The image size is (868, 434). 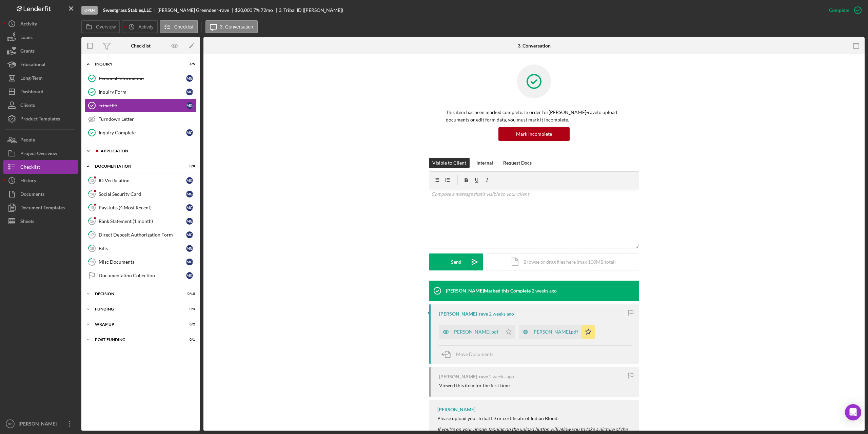 What do you see at coordinates (41, 37) in the screenshot?
I see `a: Loans` at bounding box center [41, 37].